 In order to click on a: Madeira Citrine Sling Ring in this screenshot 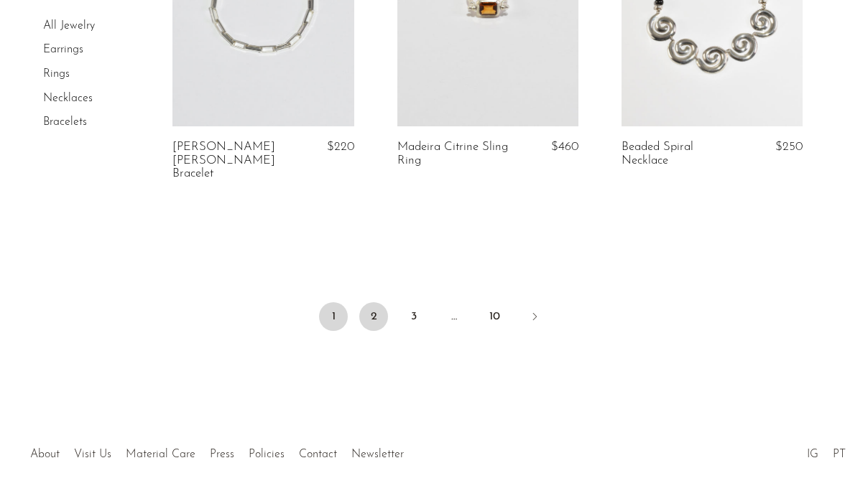, I will do `click(456, 154)`.